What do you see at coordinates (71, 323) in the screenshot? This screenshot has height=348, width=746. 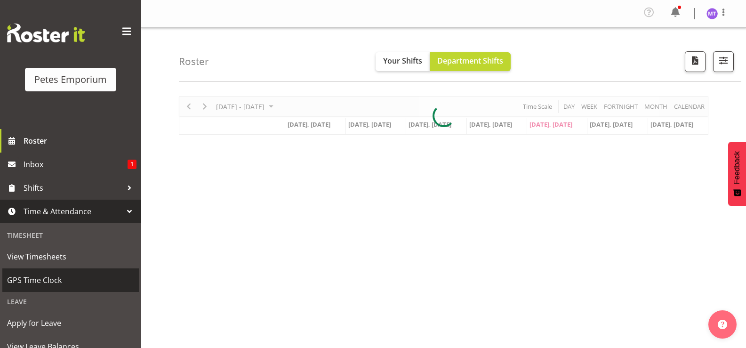 I see `span: Apply for Leave` at bounding box center [71, 323].